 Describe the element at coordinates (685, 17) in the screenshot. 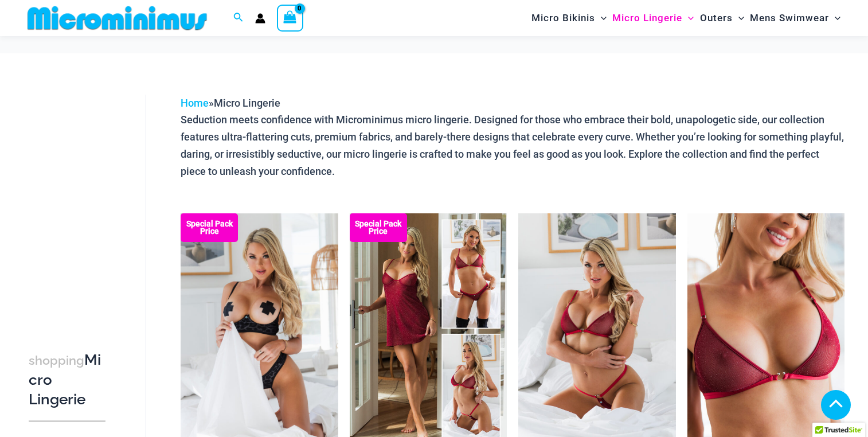

I see `nav: Site Navigation` at that location.